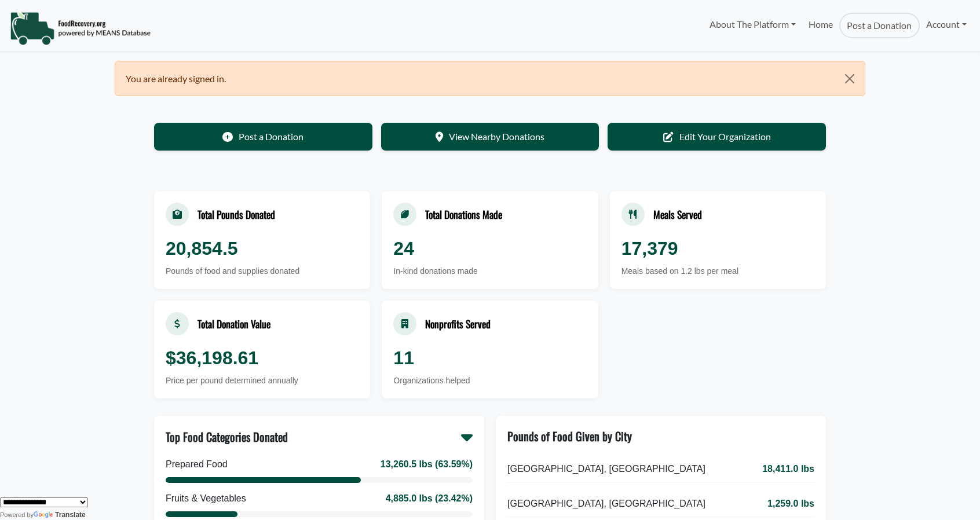  Describe the element at coordinates (717, 271) in the screenshot. I see `div: Meals based on 1.2 lbs per meal` at that location.